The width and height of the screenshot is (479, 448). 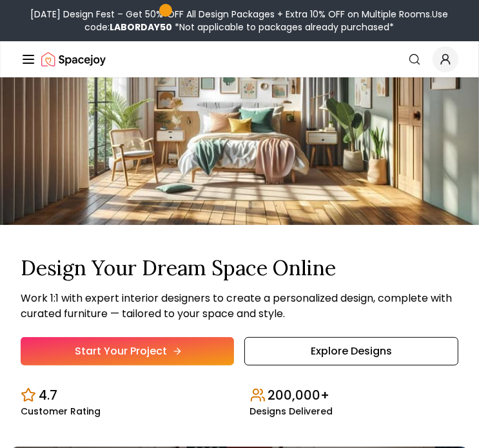 I want to click on p: 4.7, so click(x=48, y=395).